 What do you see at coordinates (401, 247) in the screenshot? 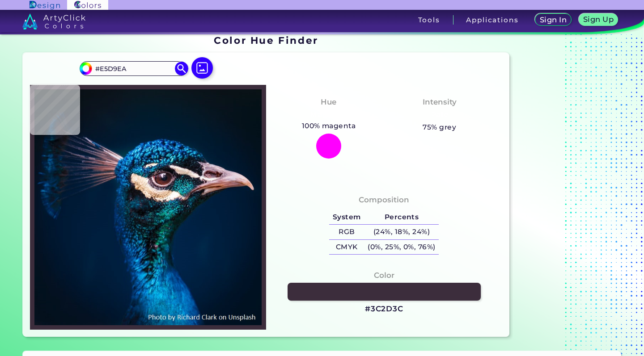
I see `h5: (0%, 25%, 0%, 76%)` at bounding box center [401, 247].